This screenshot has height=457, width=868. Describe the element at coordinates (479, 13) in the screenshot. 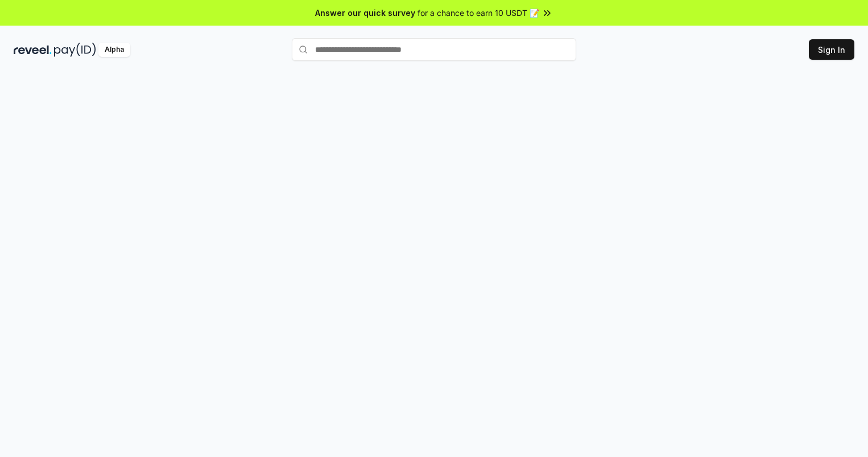

I see `span: for a chance to earn 10 USDT 📝` at that location.